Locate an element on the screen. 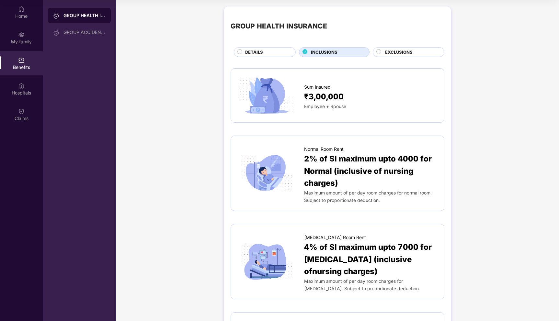 This screenshot has height=321, width=559. img: svg+xml;base64,PHN2ZyBpZD0iQ2xhaW0iIHhtbG5zPSJodHRwOi8vd3d3LnczLm9yZy8yMDAwL3N2ZyIgd2lkdGg9IjIwIi... is located at coordinates (21, 111).